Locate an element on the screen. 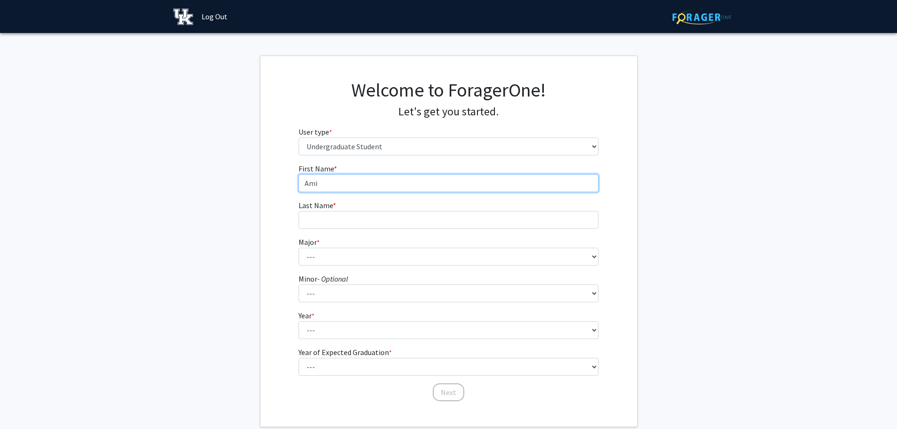 Image resolution: width=897 pixels, height=429 pixels. h4: Let's get you started. is located at coordinates (448, 112).